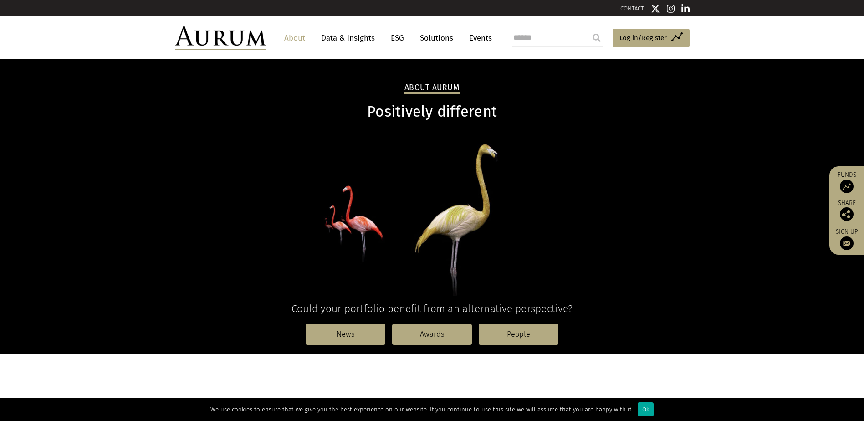  Describe the element at coordinates (436, 38) in the screenshot. I see `a: Solutions` at that location.